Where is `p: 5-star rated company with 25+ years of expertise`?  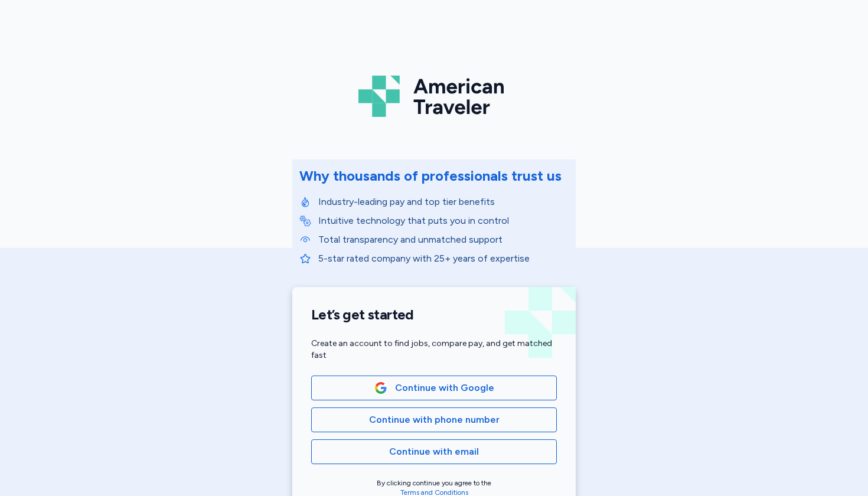
p: 5-star rated company with 25+ years of expertise is located at coordinates (443, 259).